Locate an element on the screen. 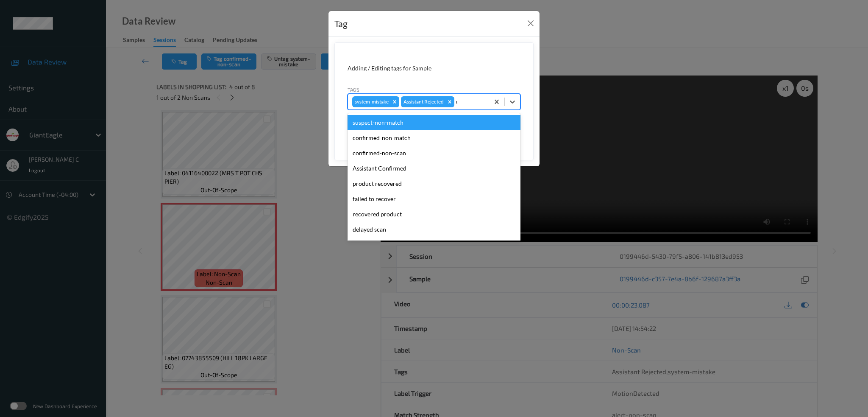  div: Remove system-mistake is located at coordinates (395, 102).